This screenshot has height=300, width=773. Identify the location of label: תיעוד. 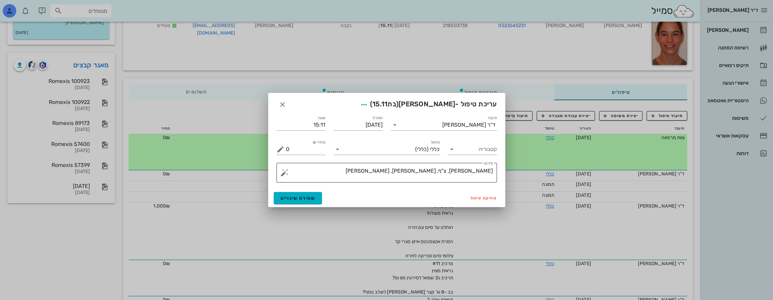
(492, 118).